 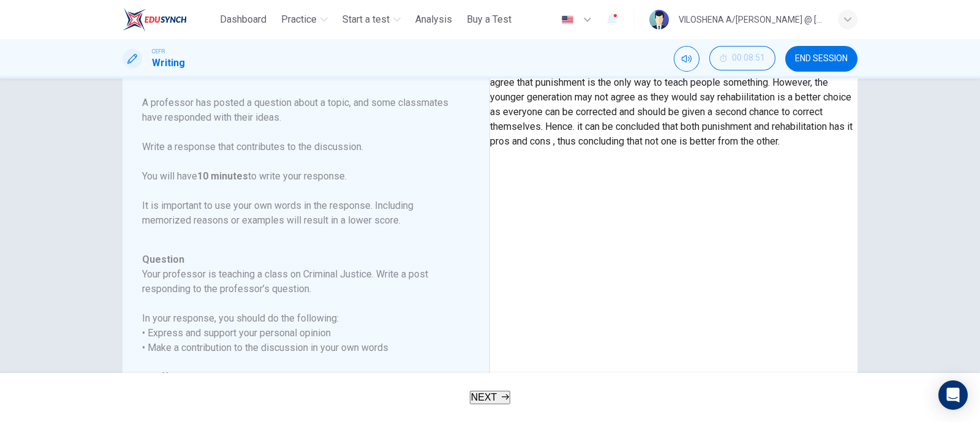 What do you see at coordinates (298, 377) in the screenshot?
I see `h6: An effective response will contain at least 100 words.` at bounding box center [298, 377].